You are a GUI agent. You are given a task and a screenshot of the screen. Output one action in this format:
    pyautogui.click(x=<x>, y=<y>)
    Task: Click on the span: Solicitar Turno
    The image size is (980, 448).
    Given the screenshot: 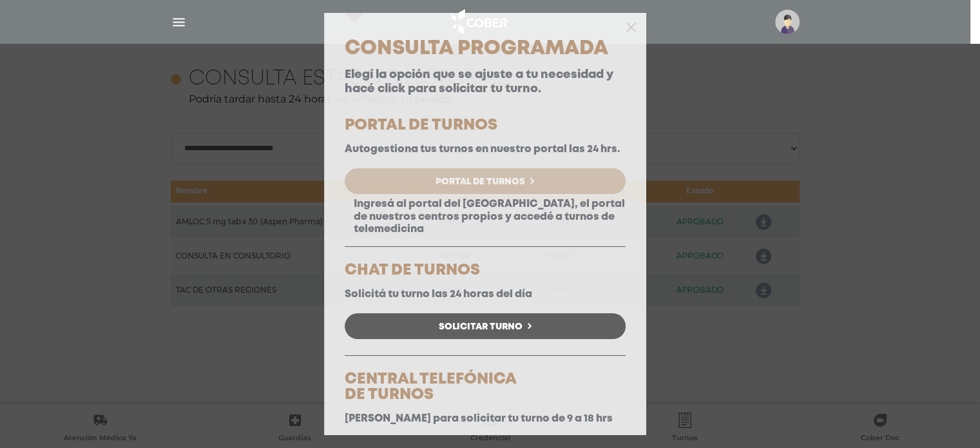 What is the action you would take?
    pyautogui.click(x=481, y=327)
    